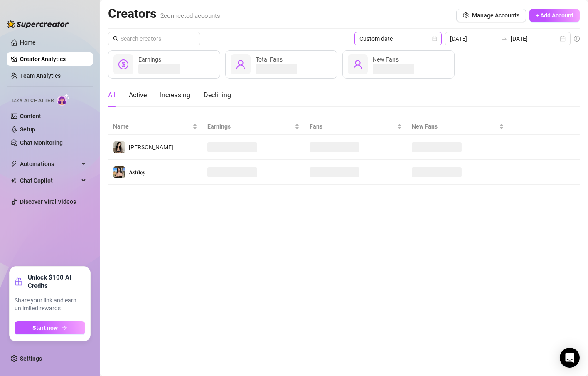 Image resolution: width=588 pixels, height=376 pixels. What do you see at coordinates (164, 14) in the screenshot?
I see `h2: Creators` at bounding box center [164, 14].